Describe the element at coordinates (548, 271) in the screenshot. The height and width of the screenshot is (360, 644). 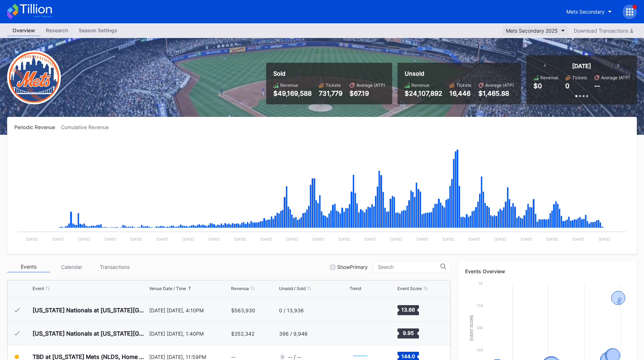
I see `div: Events Overview` at that location.